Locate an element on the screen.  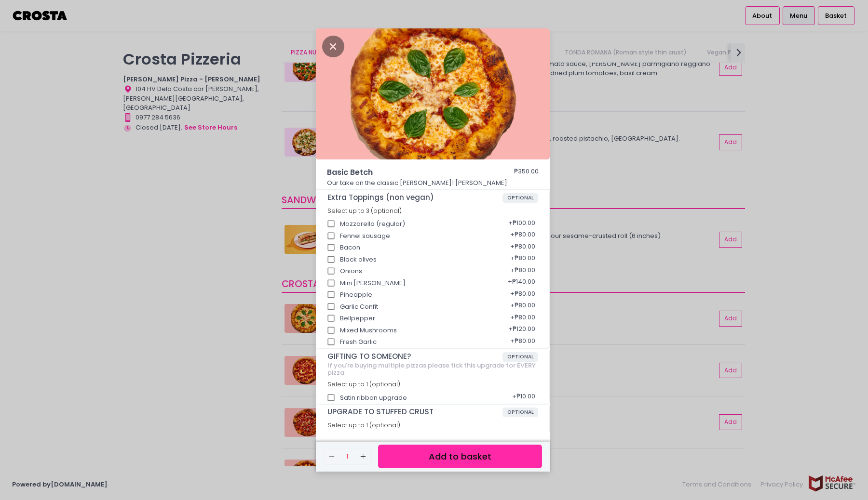
span: Basic Betch is located at coordinates (406, 172).